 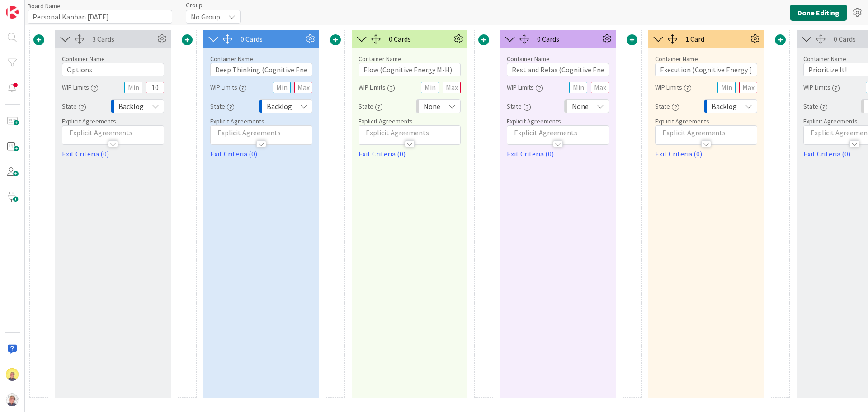 What do you see at coordinates (12, 12) in the screenshot?
I see `img: Visit kanbanzone.com` at bounding box center [12, 12].